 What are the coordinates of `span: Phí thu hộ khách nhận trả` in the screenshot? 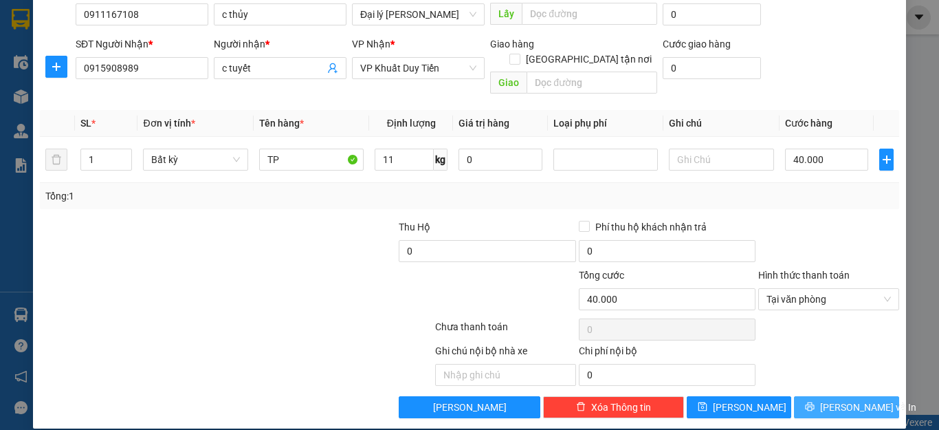 It's located at (651, 227).